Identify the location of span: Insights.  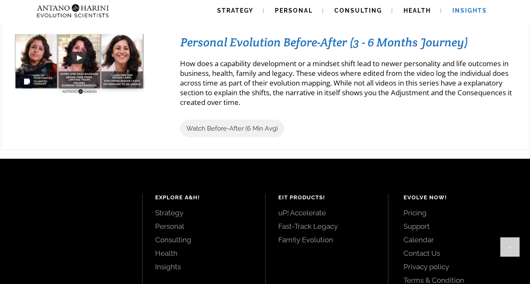
(470, 11).